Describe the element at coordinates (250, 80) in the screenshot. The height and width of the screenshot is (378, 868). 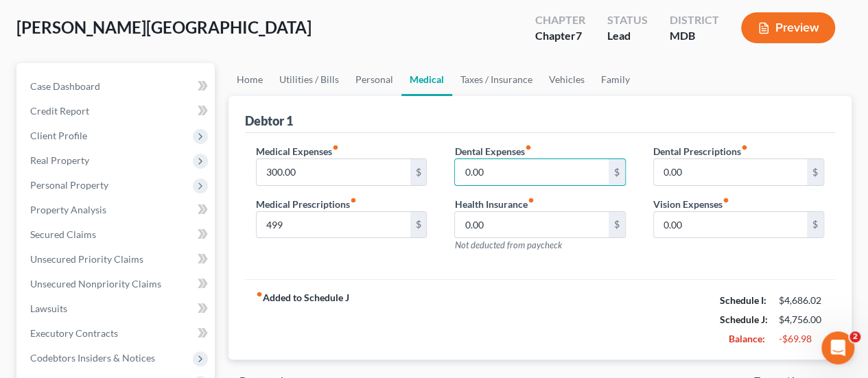
I see `a: Home` at that location.